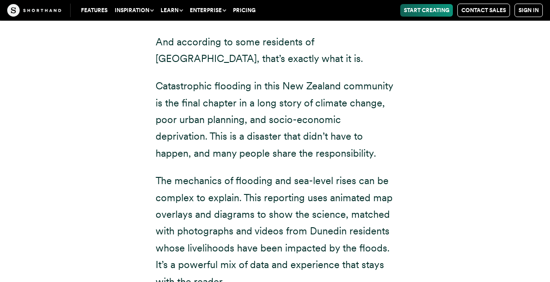  What do you see at coordinates (94, 10) in the screenshot?
I see `a: Features` at bounding box center [94, 10].